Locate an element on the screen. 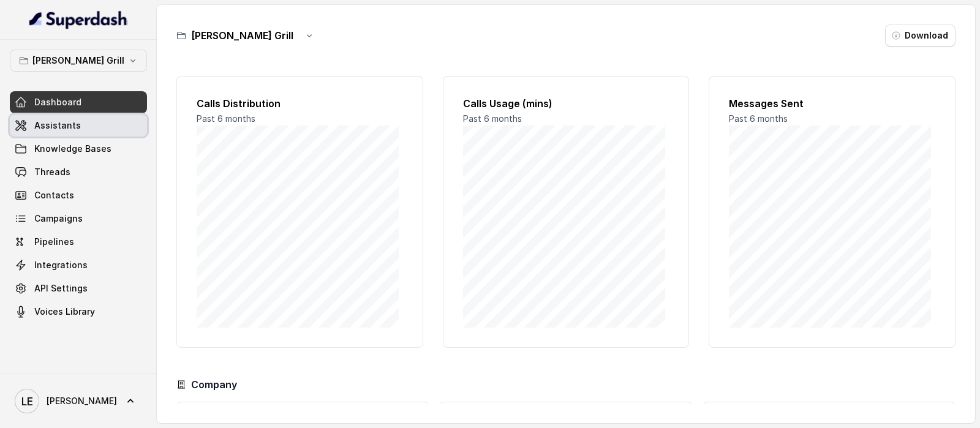 This screenshot has width=980, height=428. a: Pipelines is located at coordinates (79, 242).